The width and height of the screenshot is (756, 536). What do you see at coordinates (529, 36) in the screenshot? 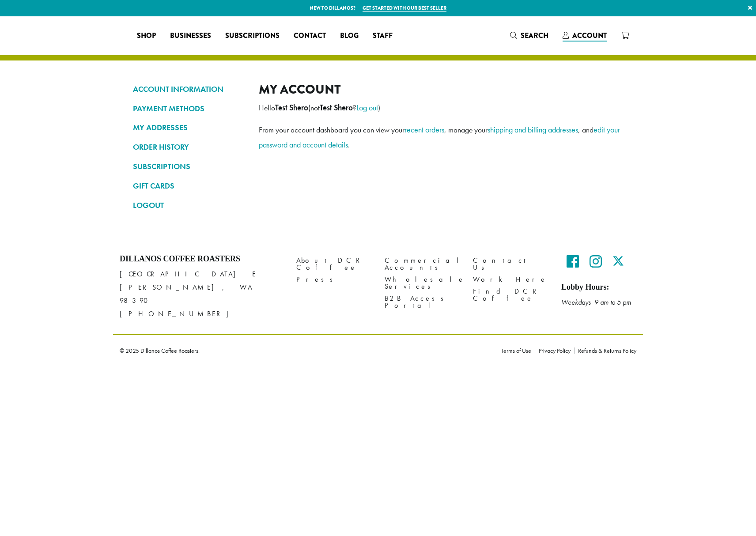
I see `a: Search` at bounding box center [529, 36].